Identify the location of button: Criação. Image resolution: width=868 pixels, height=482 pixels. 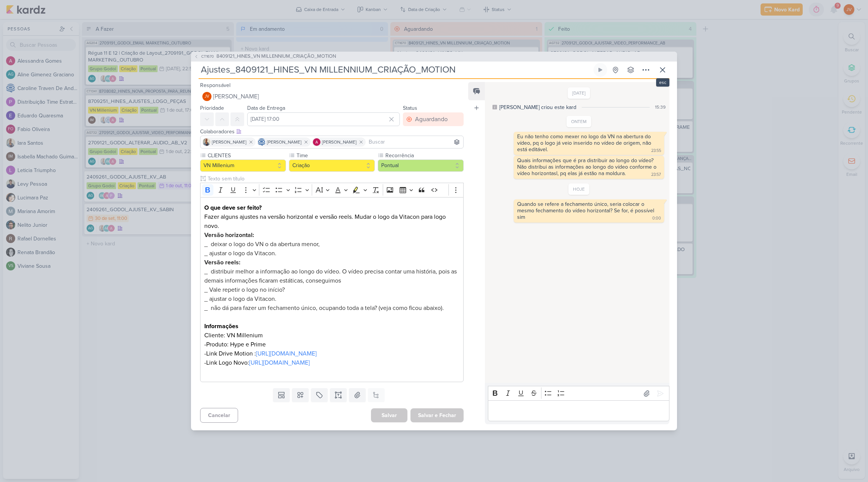
(332, 166).